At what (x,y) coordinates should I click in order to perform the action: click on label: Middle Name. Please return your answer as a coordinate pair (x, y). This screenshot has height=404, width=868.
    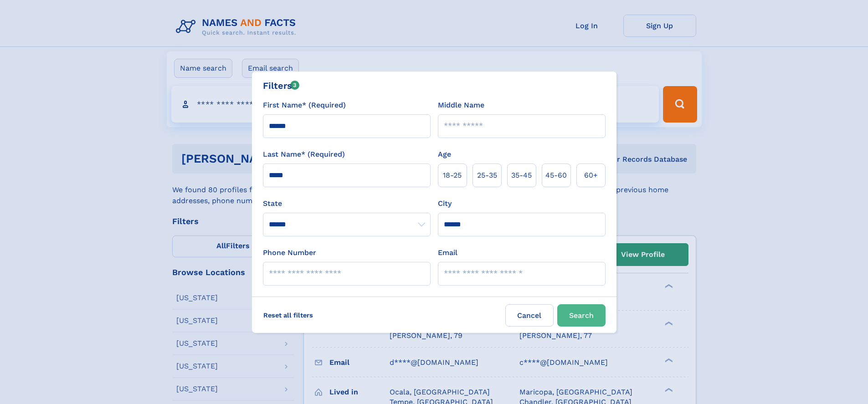
    Looking at the image, I should click on (461, 106).